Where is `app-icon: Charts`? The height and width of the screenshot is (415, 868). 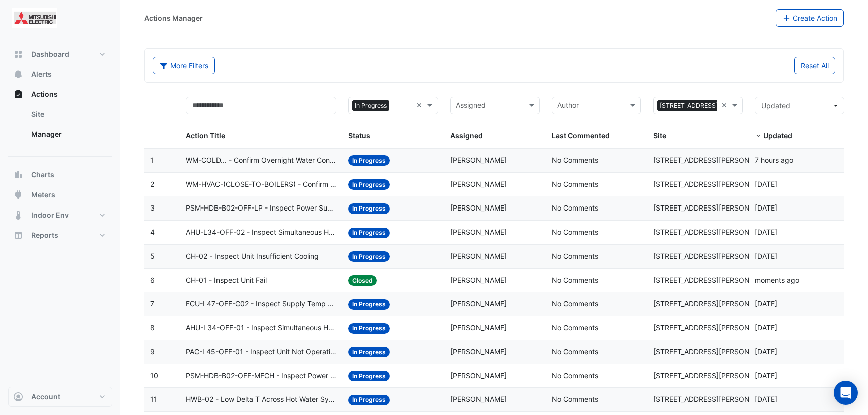
app-icon: Charts is located at coordinates (18, 175).